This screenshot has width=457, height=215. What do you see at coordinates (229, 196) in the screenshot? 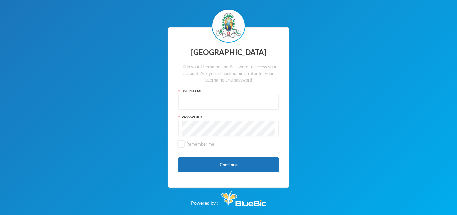
I see `div: Powered by :` at bounding box center [229, 196].